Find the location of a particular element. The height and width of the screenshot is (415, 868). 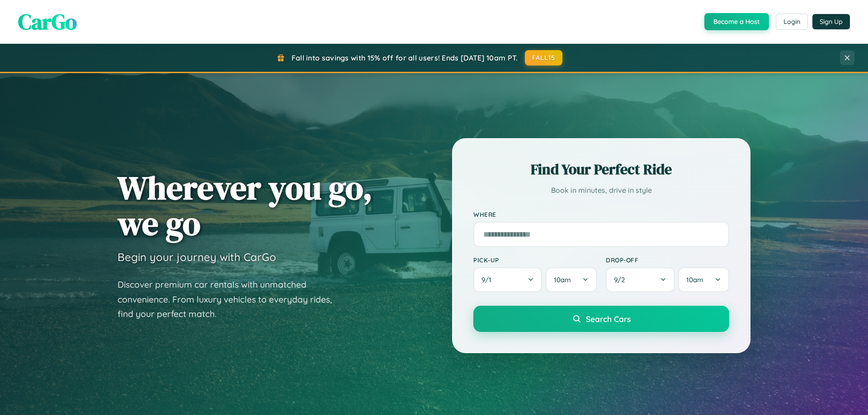

button: 9/2 is located at coordinates (640, 279).